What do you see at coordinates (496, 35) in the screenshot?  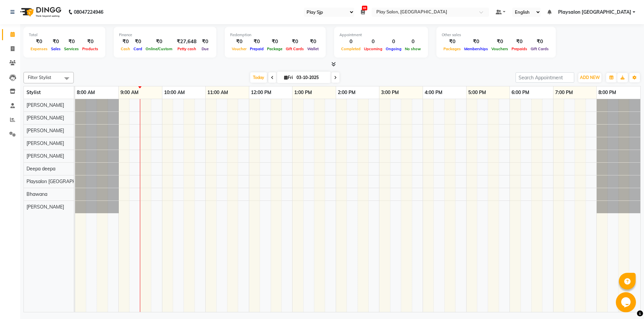 I see `div: Other sales` at bounding box center [496, 35].